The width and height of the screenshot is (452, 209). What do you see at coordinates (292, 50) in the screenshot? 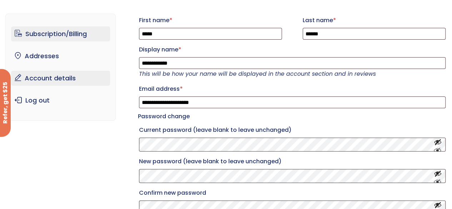
I see `label: Display name` at bounding box center [292, 50].